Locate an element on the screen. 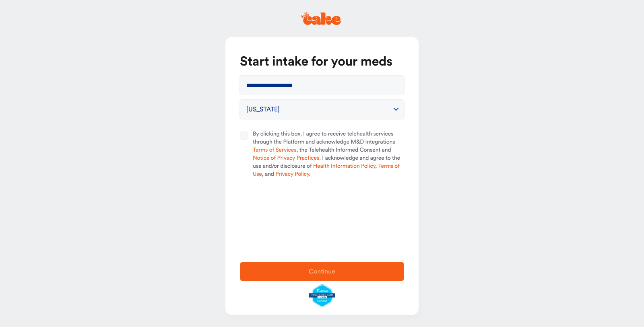  a: Notice of Privacy Practices is located at coordinates (286, 158).